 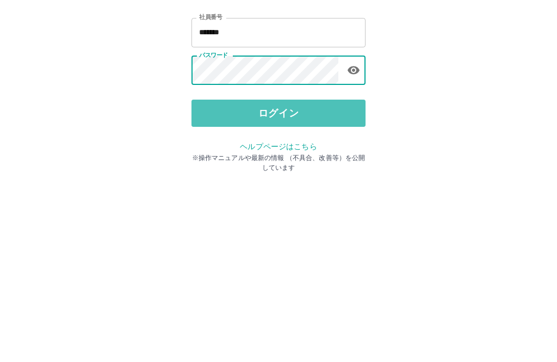 What do you see at coordinates (279, 202) in the screenshot?
I see `button: ログイン` at bounding box center [279, 202].